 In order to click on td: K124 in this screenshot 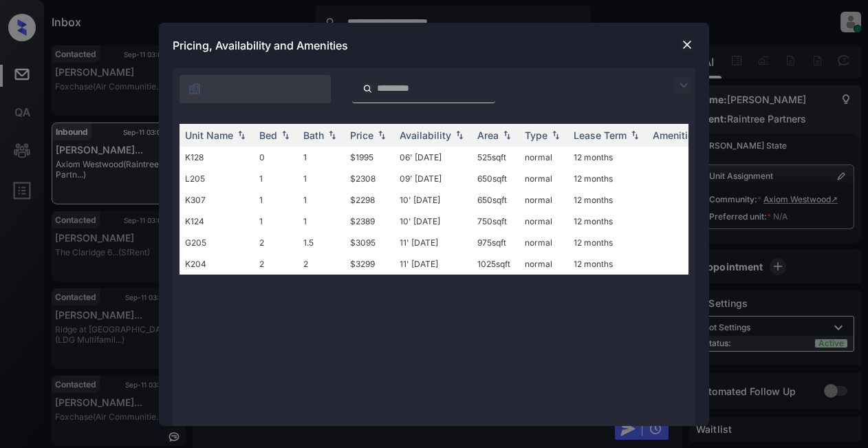, I will do `click(216, 221)`.